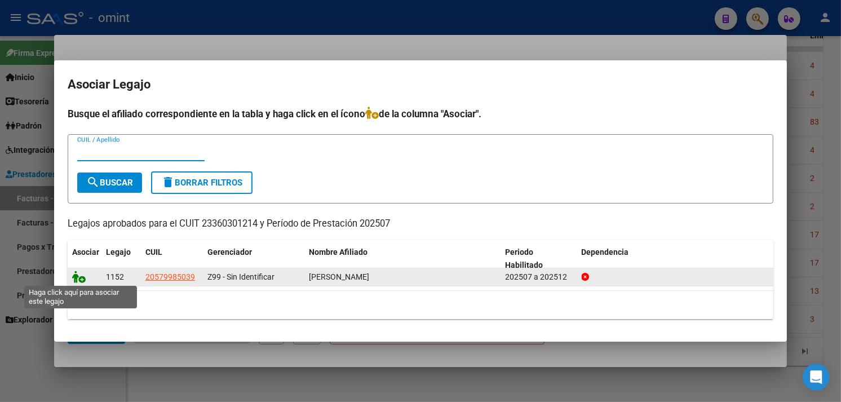 This screenshot has width=841, height=402. I want to click on datatable-header-cell: Nombre Afiliado, so click(403, 259).